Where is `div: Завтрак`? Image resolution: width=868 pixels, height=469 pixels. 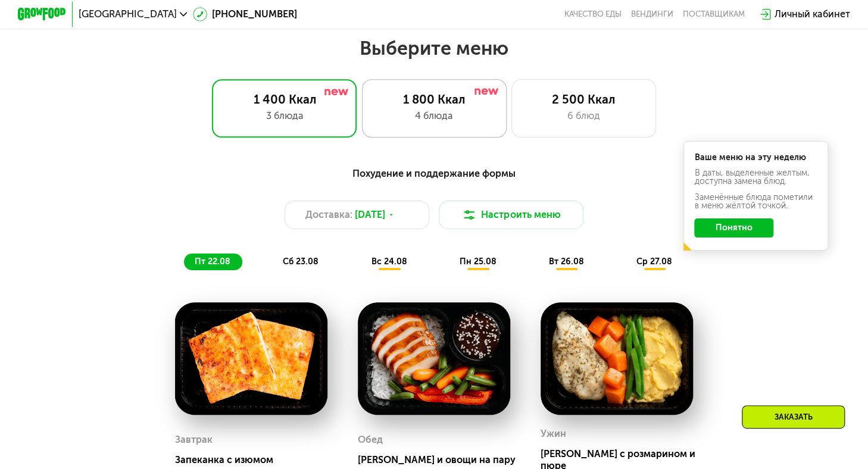 div: Завтрак is located at coordinates (193, 440).